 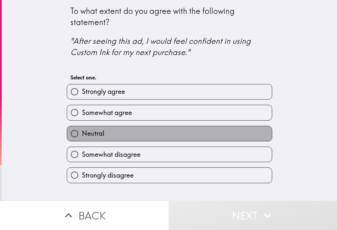 I want to click on button: Somewhat disagree, so click(x=169, y=154).